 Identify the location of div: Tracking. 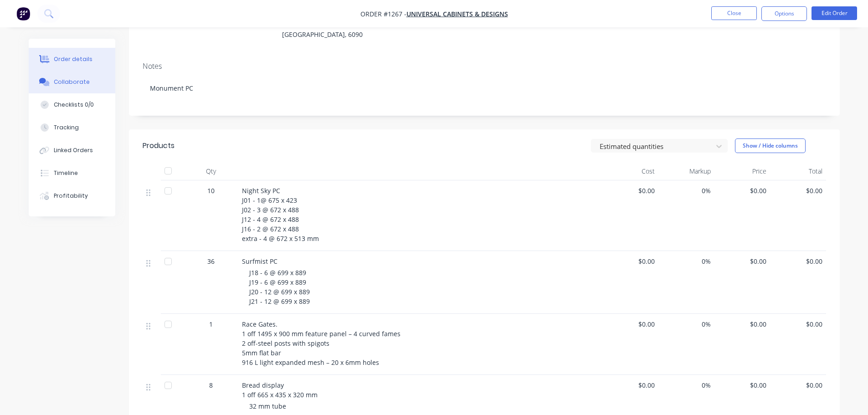
(66, 127).